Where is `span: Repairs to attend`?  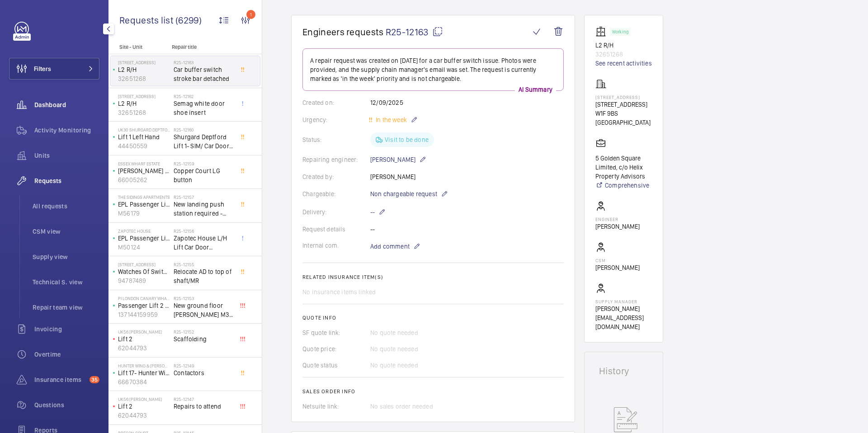 span: Repairs to attend is located at coordinates (204, 406).